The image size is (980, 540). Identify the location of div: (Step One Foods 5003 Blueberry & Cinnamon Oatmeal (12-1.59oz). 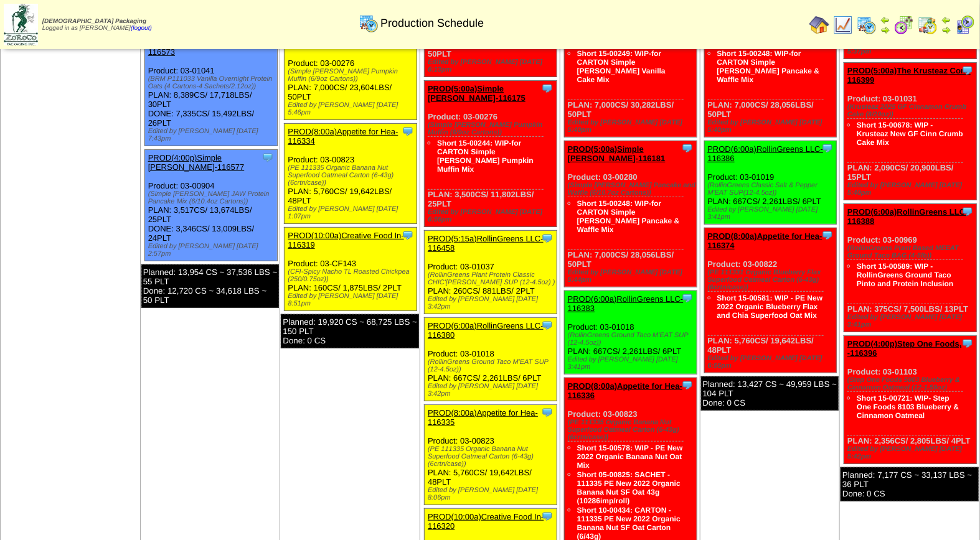
(912, 384).